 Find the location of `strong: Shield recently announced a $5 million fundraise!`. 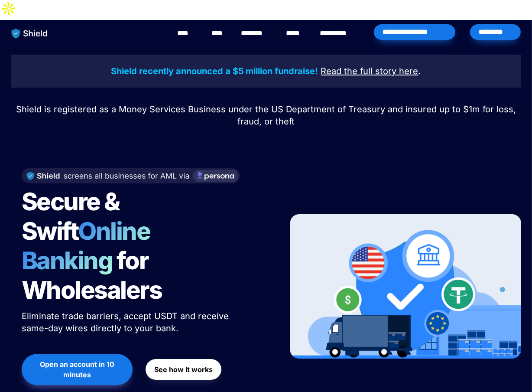

strong: Shield recently announced a $5 million fundraise! is located at coordinates (215, 71).